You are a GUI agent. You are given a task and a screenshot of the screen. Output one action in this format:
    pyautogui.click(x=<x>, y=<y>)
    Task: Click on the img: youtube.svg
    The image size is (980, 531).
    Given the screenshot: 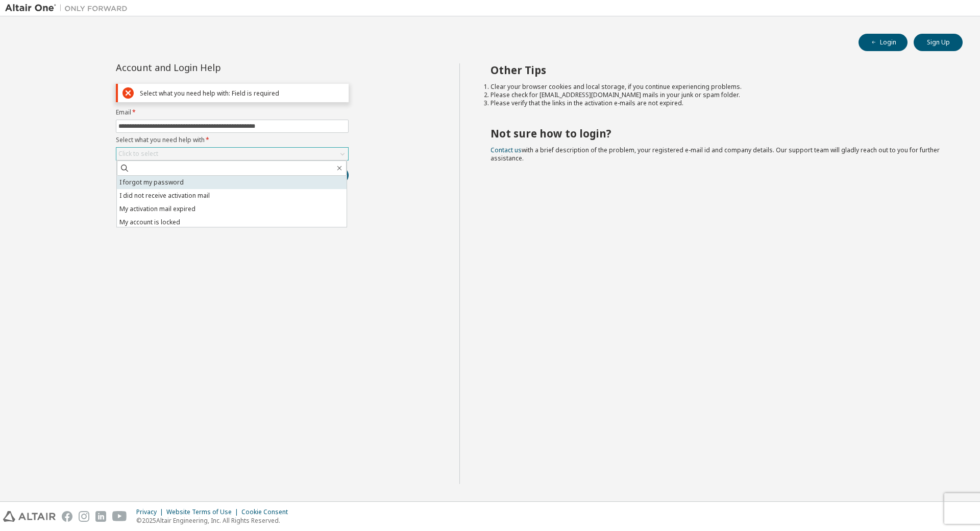 What is the action you would take?
    pyautogui.click(x=120, y=516)
    